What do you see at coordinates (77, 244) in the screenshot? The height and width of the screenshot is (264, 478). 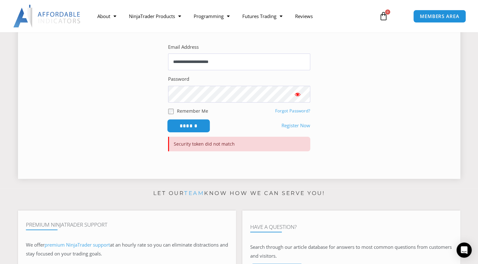 I see `span: premium NinjaTrader support` at bounding box center [77, 244].